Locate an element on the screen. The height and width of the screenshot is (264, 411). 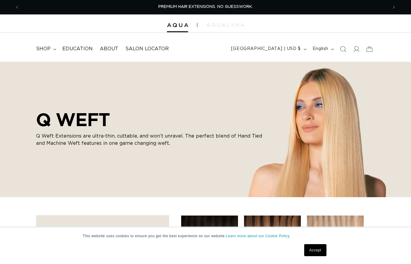
span: shop is located at coordinates (43, 49).